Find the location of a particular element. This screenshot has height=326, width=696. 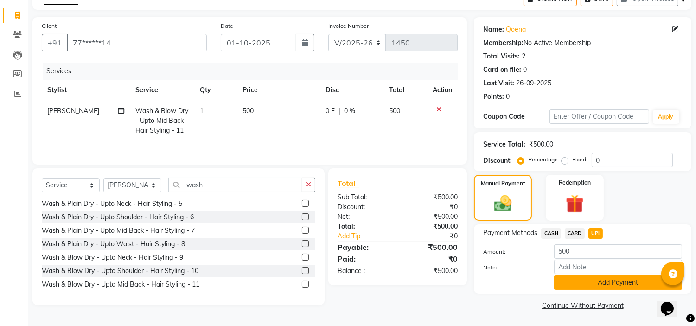

span: 0 % is located at coordinates (350, 111).